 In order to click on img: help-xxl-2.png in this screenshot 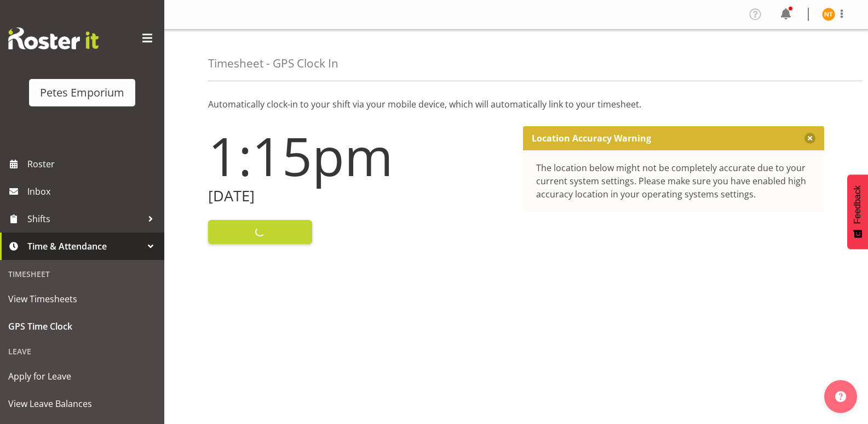, I will do `click(840, 396)`.